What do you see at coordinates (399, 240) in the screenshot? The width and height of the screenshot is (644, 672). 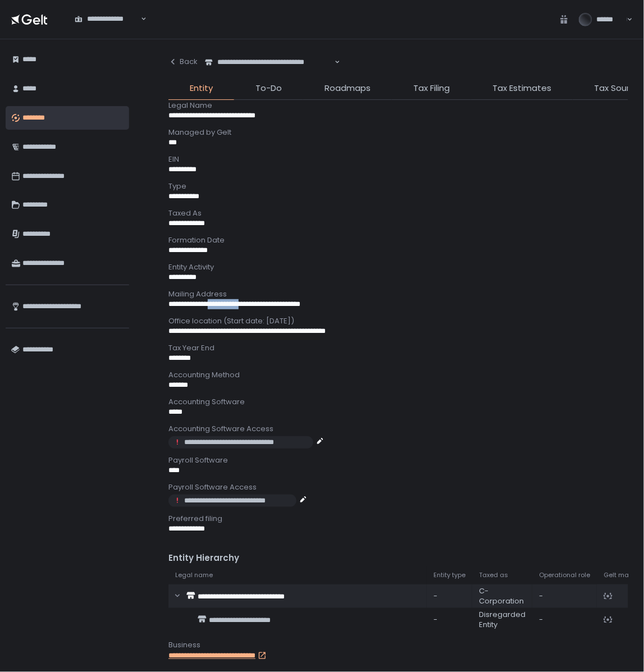 I see `div: Formation Date` at bounding box center [399, 240].